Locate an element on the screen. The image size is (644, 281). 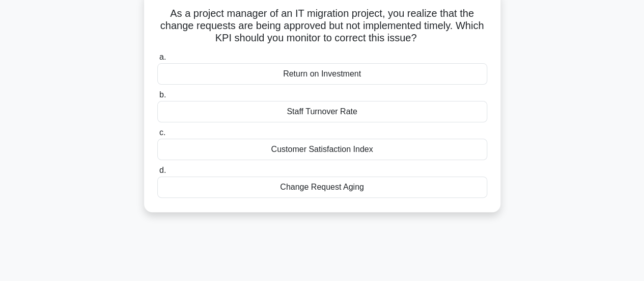
div: Return on Investment is located at coordinates (322, 74).